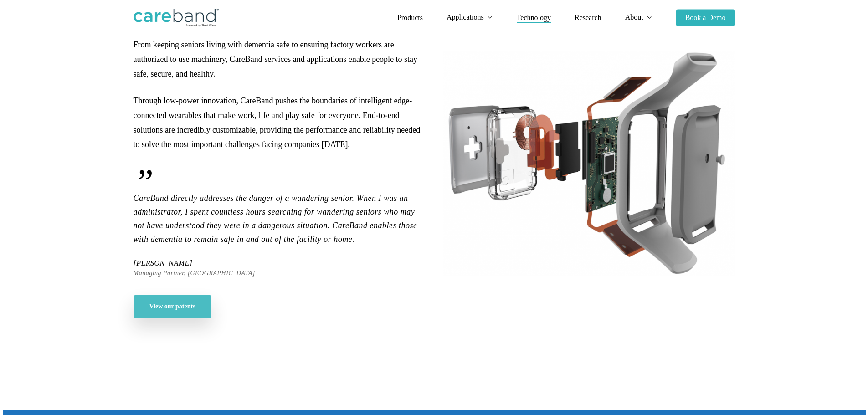 This screenshot has width=868, height=415. Describe the element at coordinates (410, 17) in the screenshot. I see `span: Products` at that location.